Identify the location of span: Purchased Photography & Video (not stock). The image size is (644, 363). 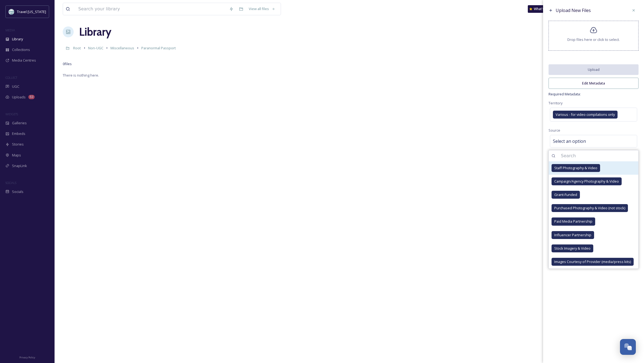
(590, 208).